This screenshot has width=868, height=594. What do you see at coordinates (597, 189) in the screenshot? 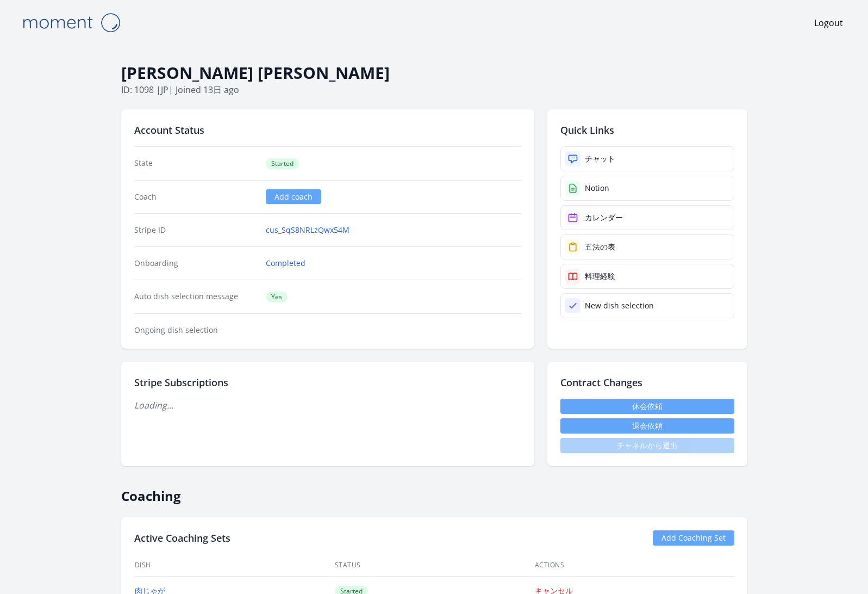
I see `div: Notion` at bounding box center [597, 189].